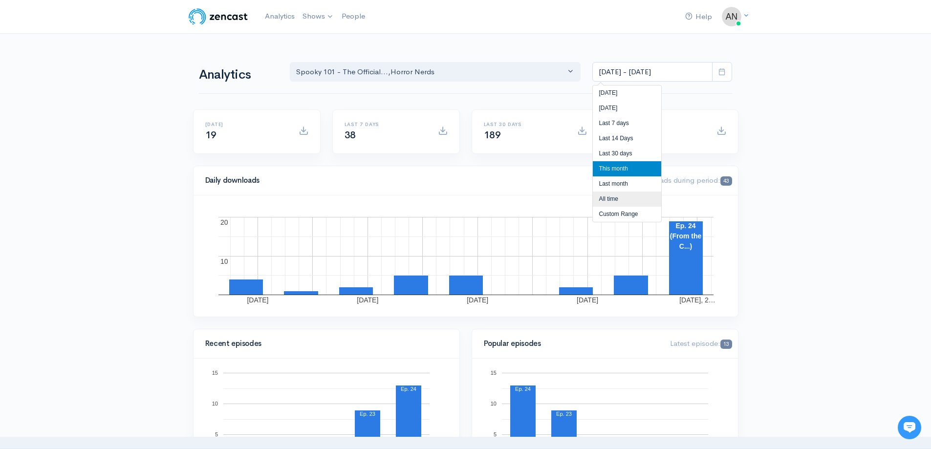 The image size is (931, 449). What do you see at coordinates (652, 72) in the screenshot?
I see `input: analytics date range selector` at bounding box center [652, 72].